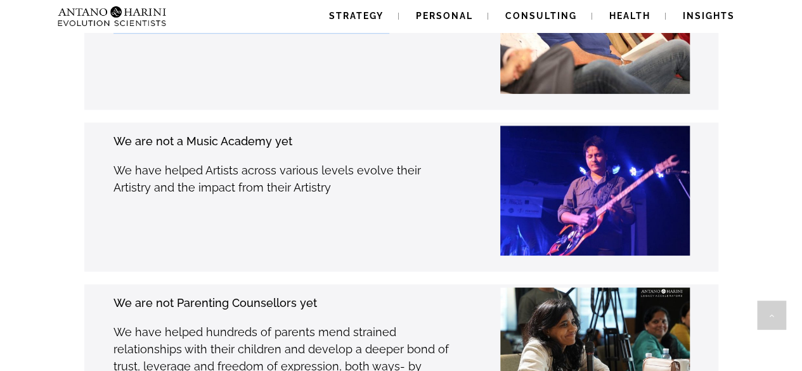  Describe the element at coordinates (708, 16) in the screenshot. I see `span: Insights` at that location.